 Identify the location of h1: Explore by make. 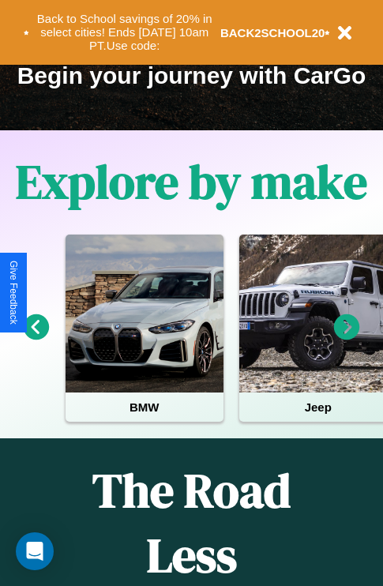
(191, 182).